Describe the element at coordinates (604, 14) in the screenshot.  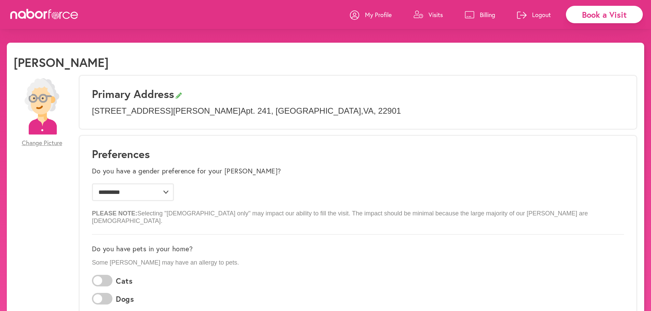
I see `div: Book a Visit` at that location.